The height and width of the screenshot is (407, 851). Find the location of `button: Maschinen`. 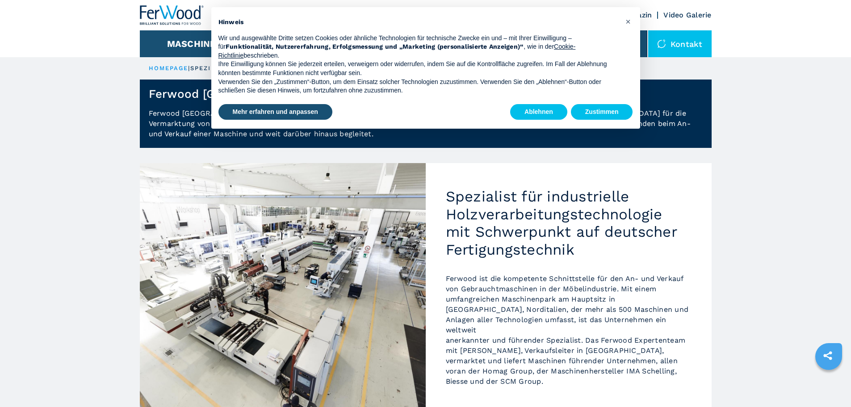

button: Maschinen is located at coordinates (195, 44).